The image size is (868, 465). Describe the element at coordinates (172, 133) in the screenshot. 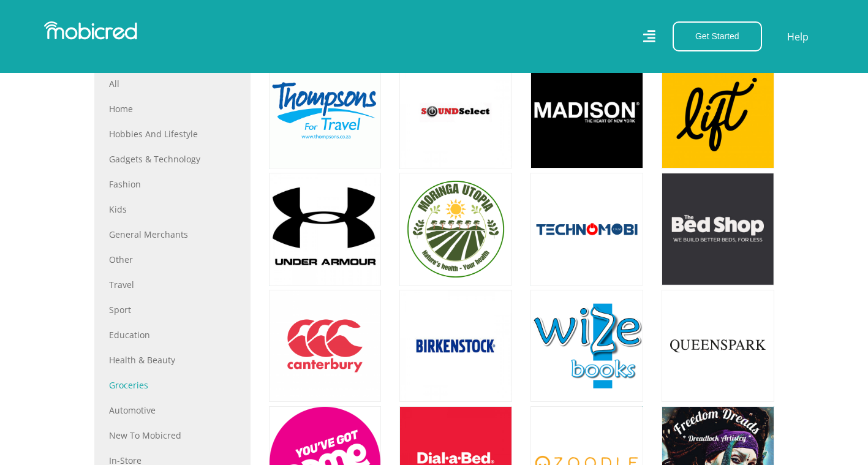

I see `a: Hobbies and Lifestyle` at that location.